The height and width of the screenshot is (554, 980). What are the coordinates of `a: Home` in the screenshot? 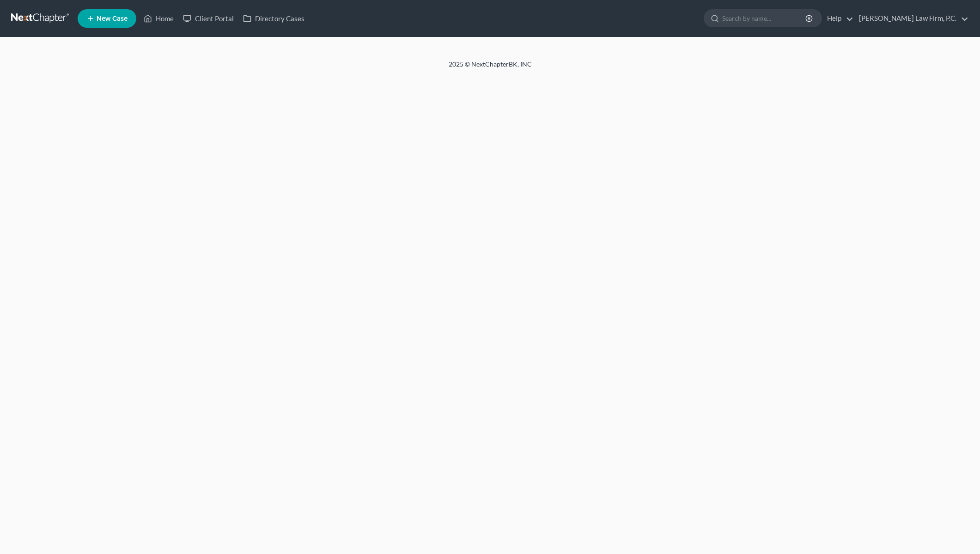 It's located at (158, 18).